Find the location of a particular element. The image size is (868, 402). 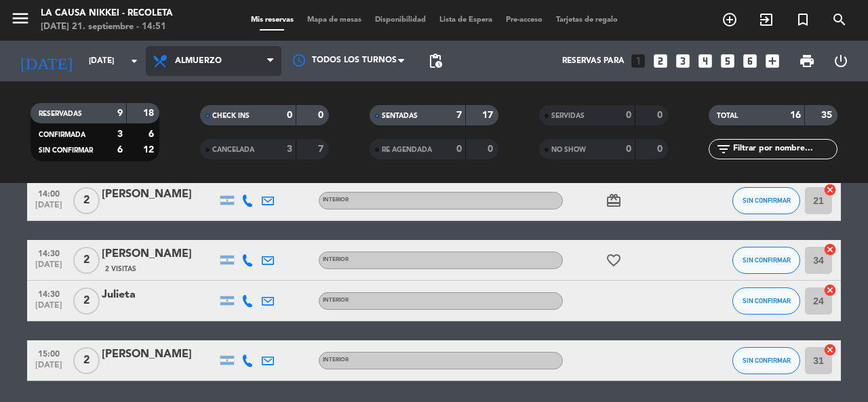

div: LOG OUT is located at coordinates (841, 61).